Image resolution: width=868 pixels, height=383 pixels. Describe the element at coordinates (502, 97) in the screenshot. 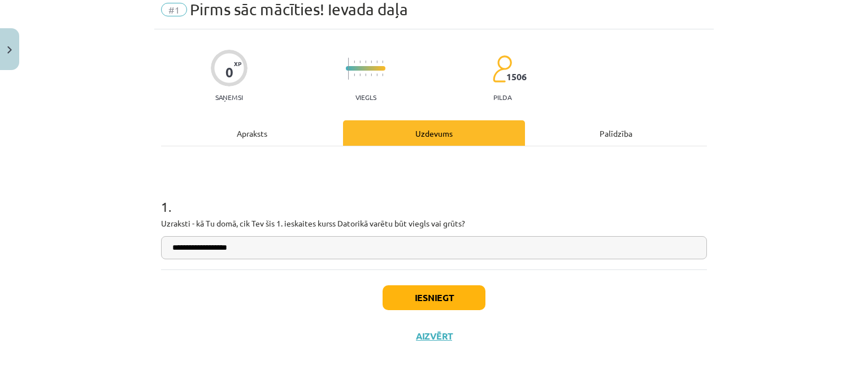

I see `p: pilda` at that location.